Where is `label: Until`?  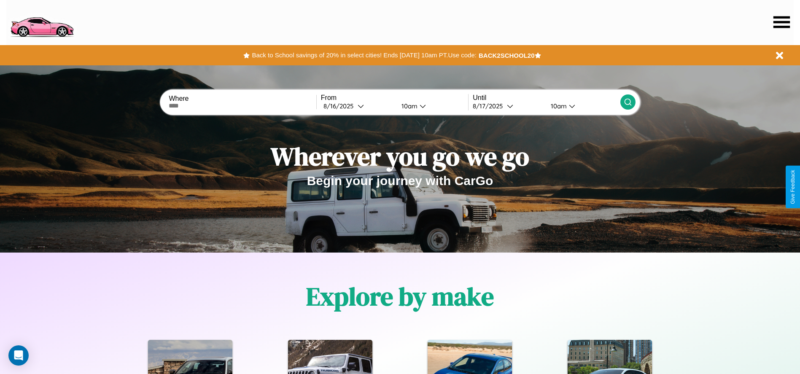
label: Until is located at coordinates (546, 98).